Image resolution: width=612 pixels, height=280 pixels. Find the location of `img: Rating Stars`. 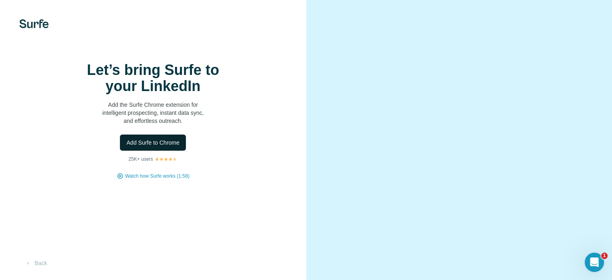

img: Rating Stars is located at coordinates (166, 159).